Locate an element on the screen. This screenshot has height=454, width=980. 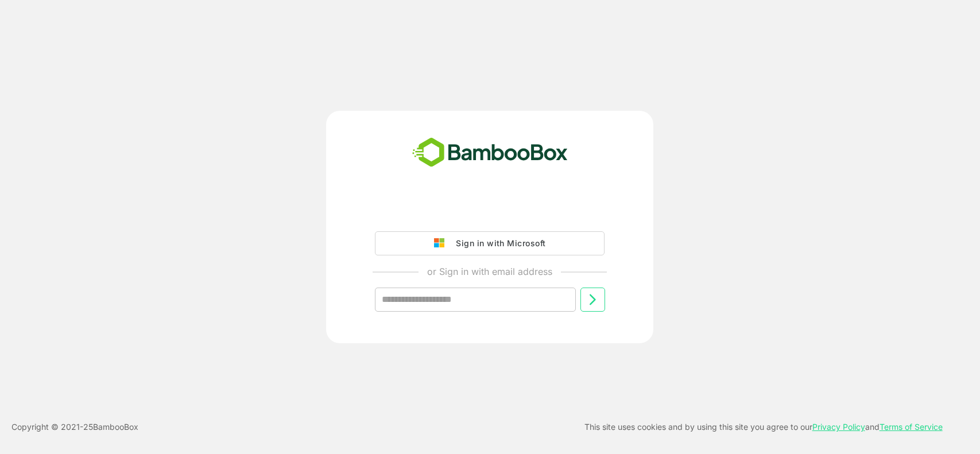
a: Terms of Service is located at coordinates (911, 426).